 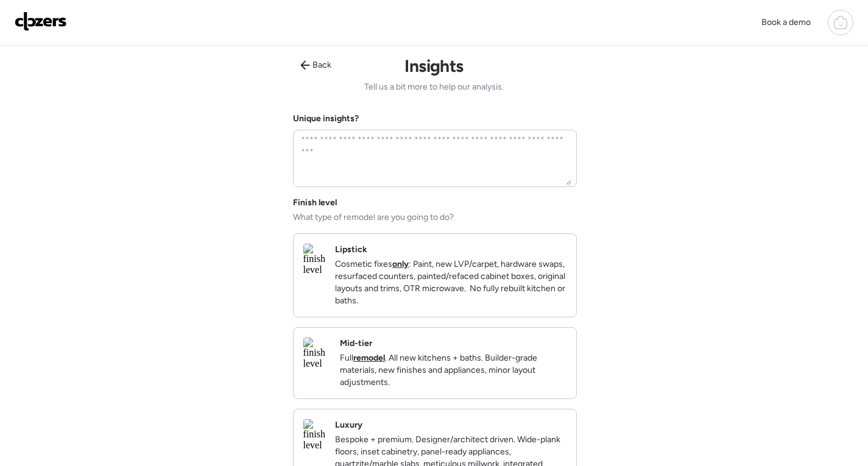 What do you see at coordinates (451, 282) in the screenshot?
I see `p: Cosmetic fixes : Paint, new LVP/carpet, hardware swaps, resurfaced counters, painted/refaced cabi...` at bounding box center [451, 282].